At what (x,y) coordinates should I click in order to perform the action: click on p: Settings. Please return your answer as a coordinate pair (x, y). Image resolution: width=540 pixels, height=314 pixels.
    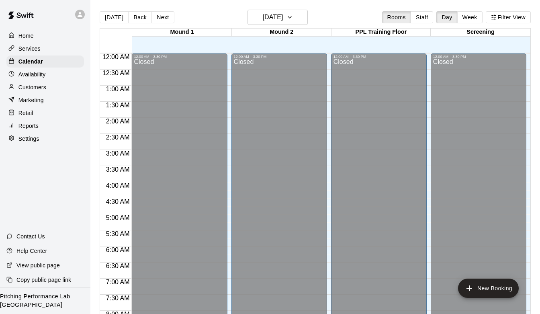
    Looking at the image, I should click on (29, 139).